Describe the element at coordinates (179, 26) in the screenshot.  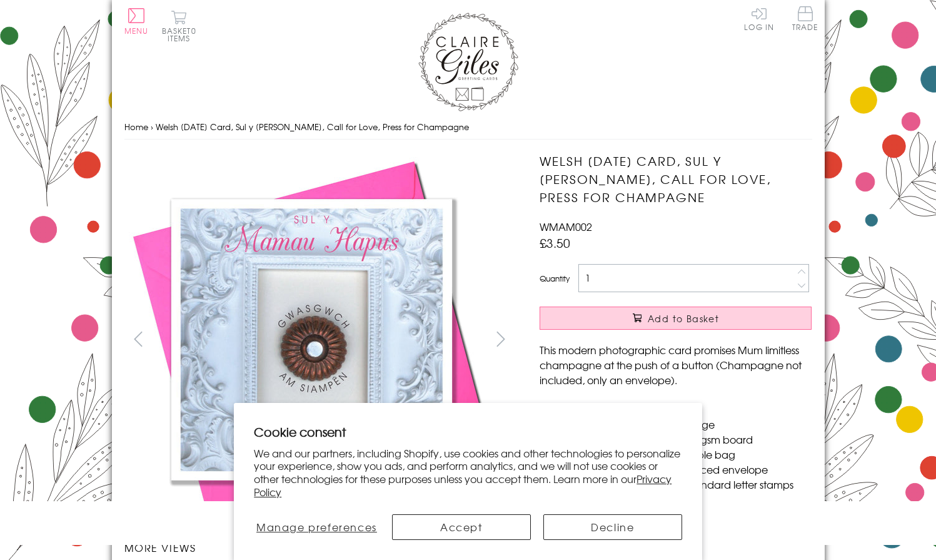
I see `button: Basket0 items` at that location.